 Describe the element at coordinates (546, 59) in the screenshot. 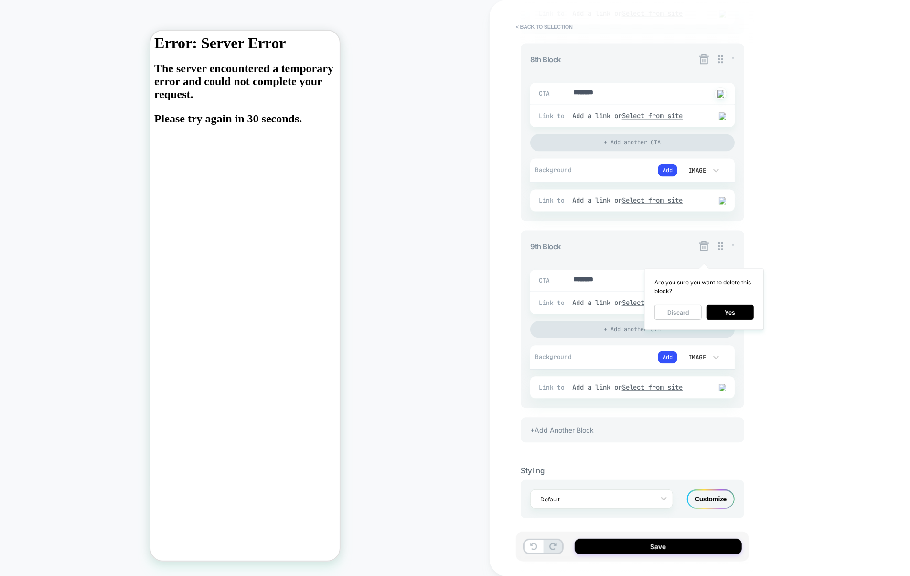

I see `span: 8th Block` at that location.